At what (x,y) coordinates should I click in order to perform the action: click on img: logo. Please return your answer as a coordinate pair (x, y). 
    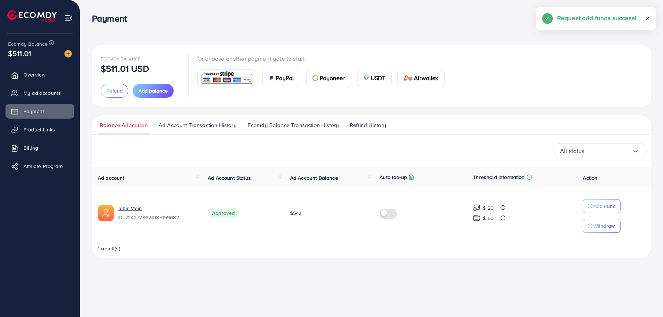
    Looking at the image, I should click on (32, 16).